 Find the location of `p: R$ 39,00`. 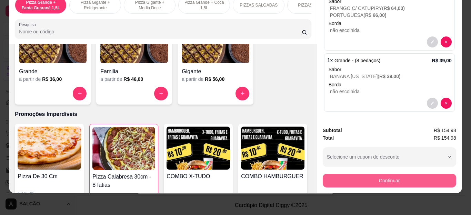

p: R$ 39,00 is located at coordinates (442, 61).